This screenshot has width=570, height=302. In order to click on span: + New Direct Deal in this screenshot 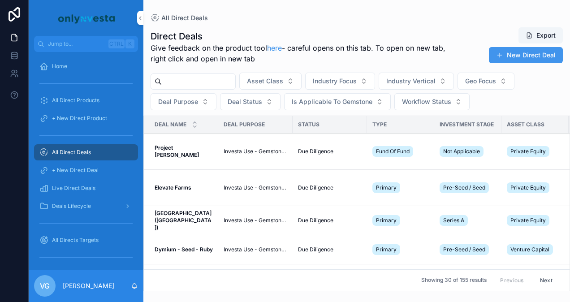, I will do `click(75, 170)`.